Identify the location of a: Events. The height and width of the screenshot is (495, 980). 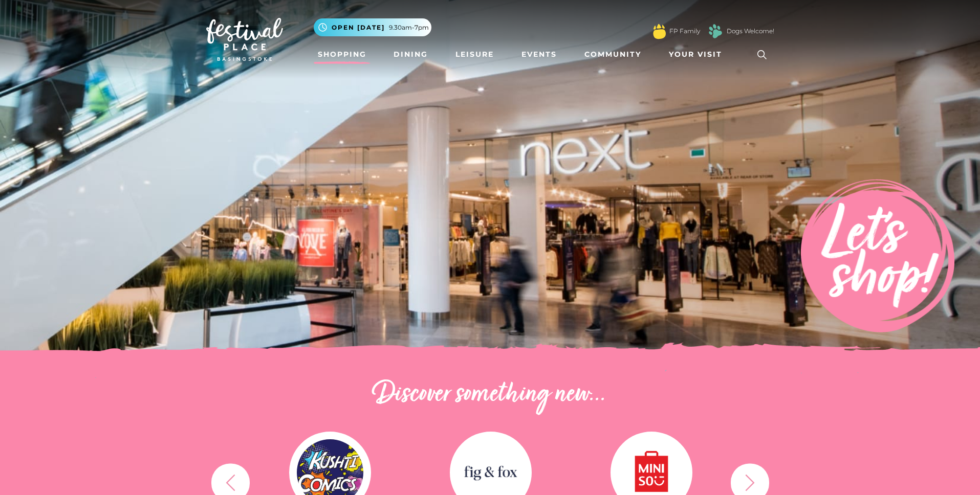
(539, 54).